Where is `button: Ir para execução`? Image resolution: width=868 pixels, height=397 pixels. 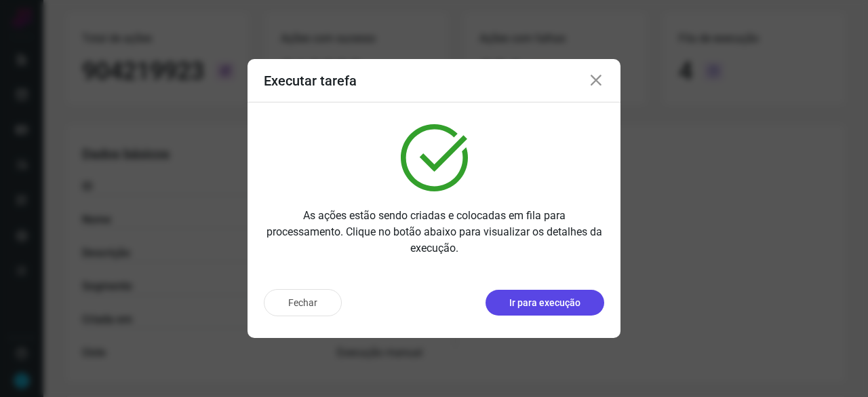
button: Ir para execução is located at coordinates (544, 302).